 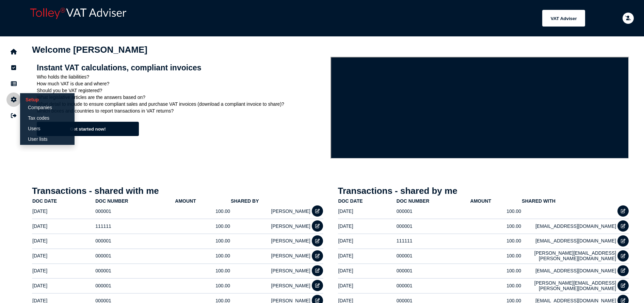 I want to click on button: Get started now!, so click(x=88, y=129).